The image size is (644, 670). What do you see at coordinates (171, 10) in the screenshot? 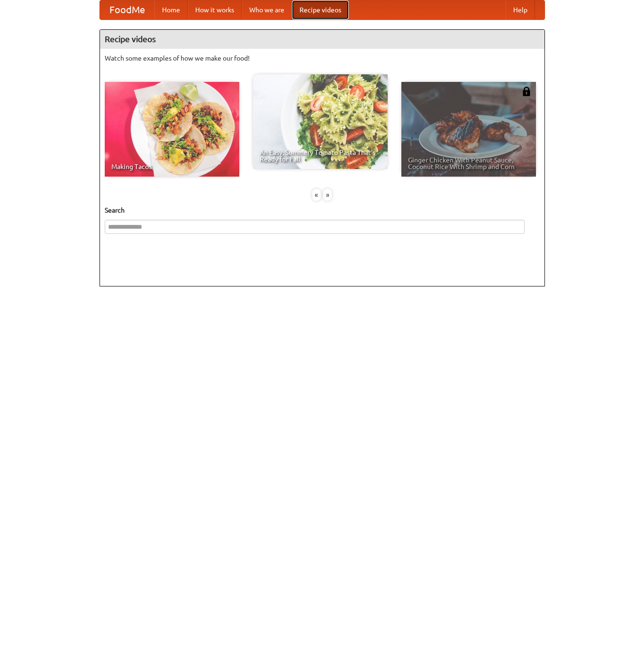
I see `a: Home` at bounding box center [171, 10].